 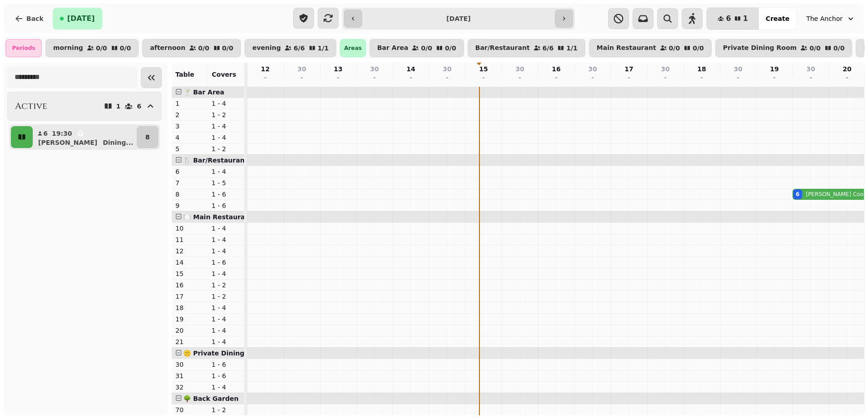 What do you see at coordinates (168, 48) in the screenshot?
I see `p: afternoon` at bounding box center [168, 48].